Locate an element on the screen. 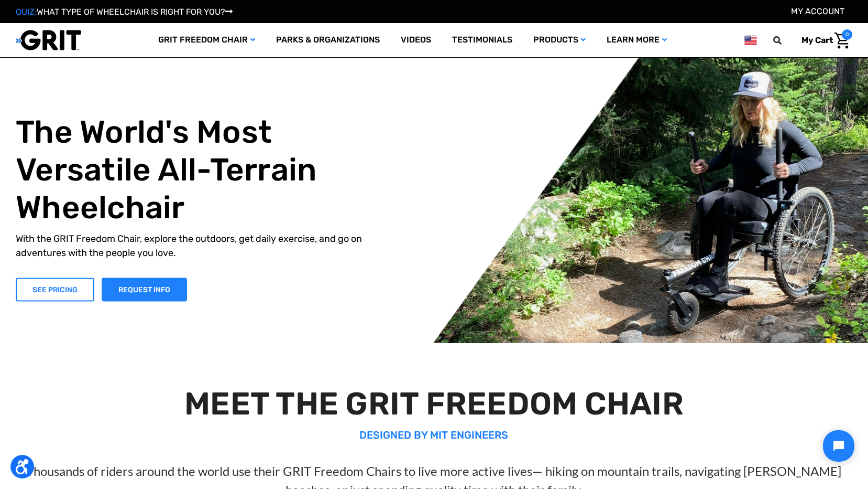  button: Open chat widget is located at coordinates (25, 25).